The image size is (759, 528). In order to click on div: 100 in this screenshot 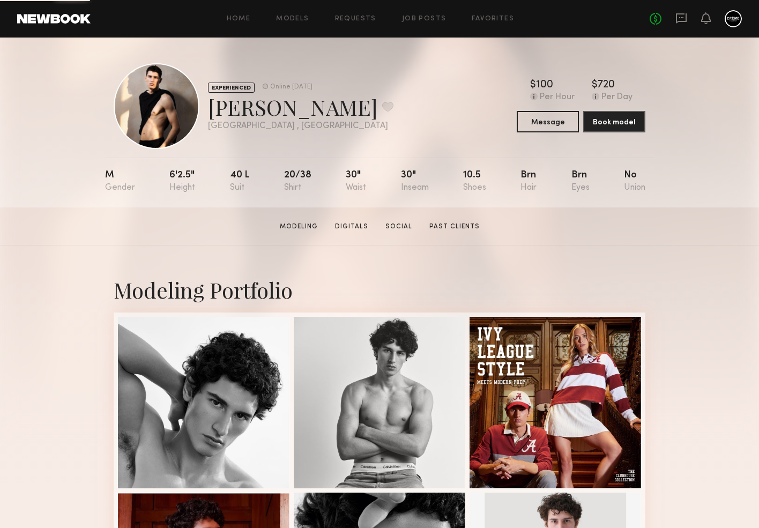, I will do `click(544, 85)`.